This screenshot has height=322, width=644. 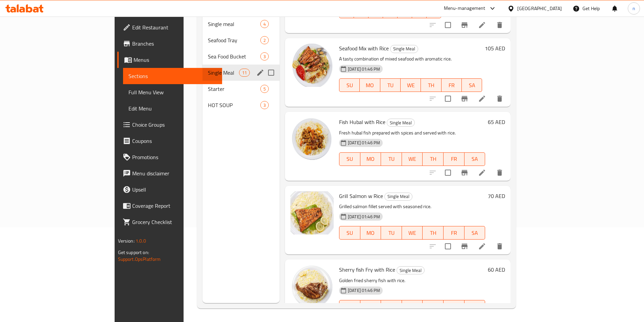 I want to click on a: Edit Restaurant, so click(x=170, y=27).